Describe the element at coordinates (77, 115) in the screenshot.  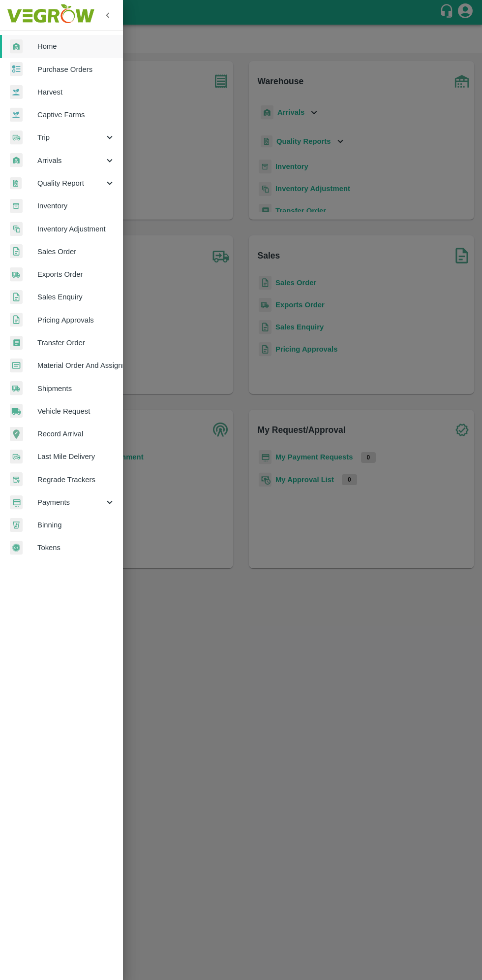
I see `span: Captive Farms` at that location.